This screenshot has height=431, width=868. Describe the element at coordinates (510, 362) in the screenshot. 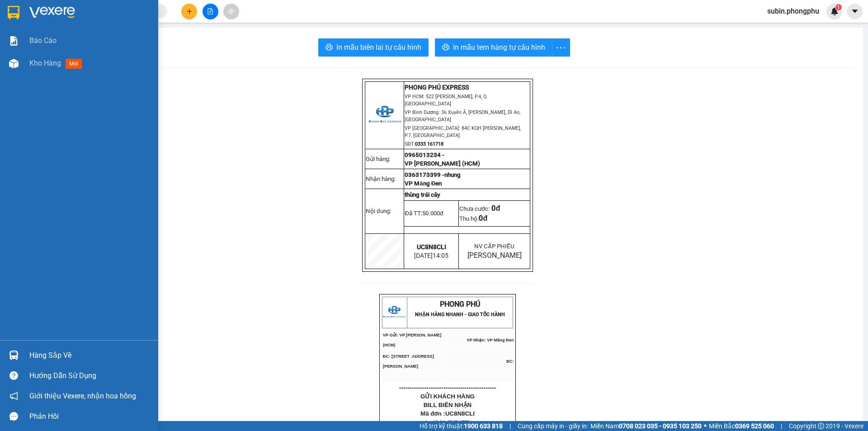

I see `span: ĐC:` at that location.